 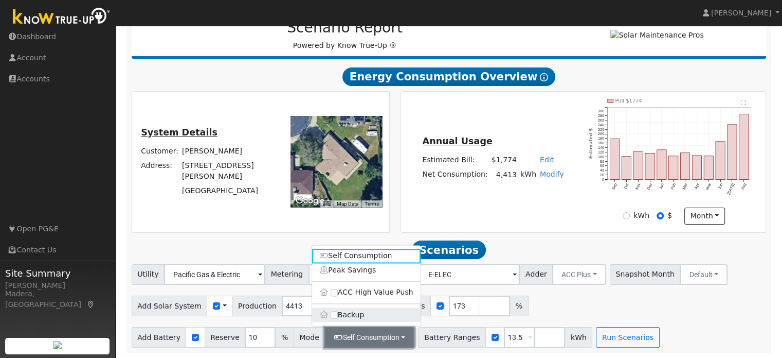 What do you see at coordinates (601, 138) in the screenshot?
I see `text: 180` at bounding box center [601, 138].